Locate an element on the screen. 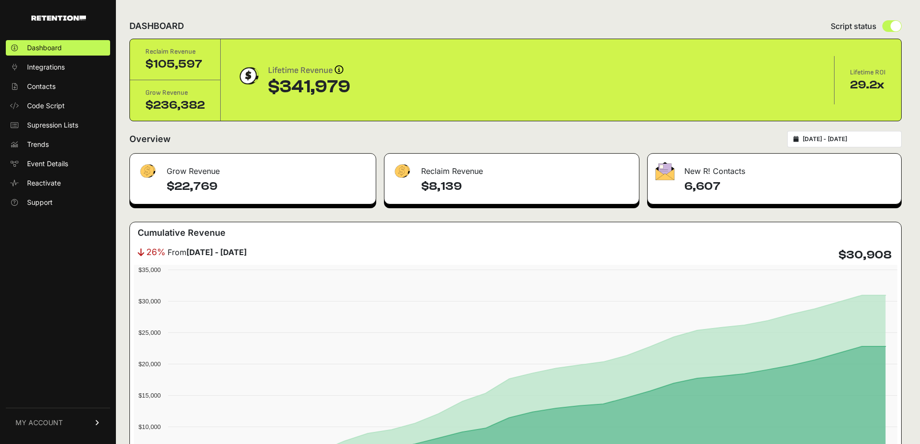  img: fa-envelope-19ae18322b30453b285274b1b8af3d052b27d846a4fbe8435d1a52b978f639a2.png is located at coordinates (665, 171).